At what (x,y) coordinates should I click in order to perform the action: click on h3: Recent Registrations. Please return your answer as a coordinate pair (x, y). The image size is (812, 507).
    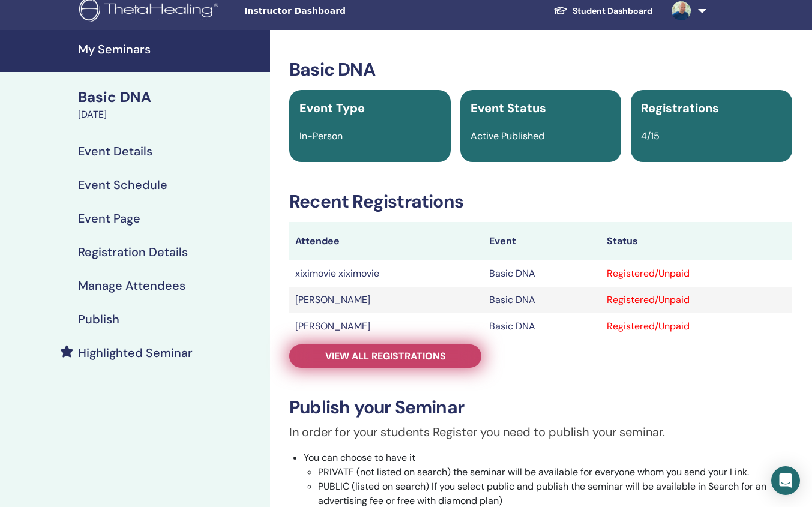
    Looking at the image, I should click on (541, 202).